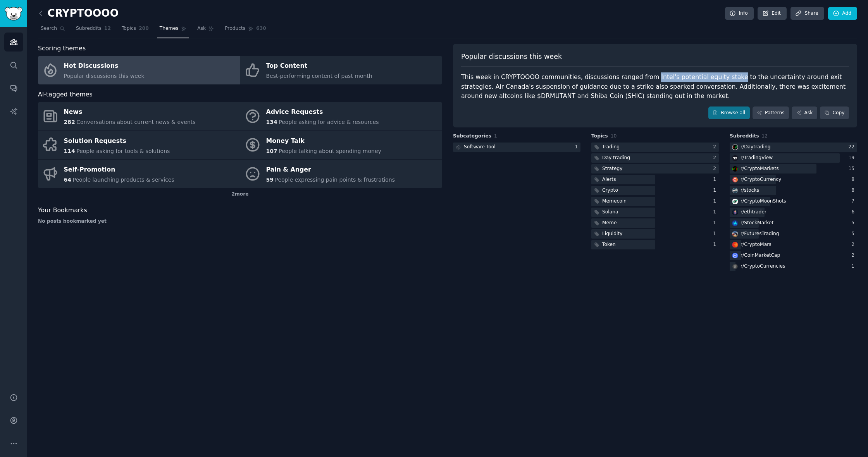 The image size is (868, 457). I want to click on img: FuturesTrading, so click(735, 234).